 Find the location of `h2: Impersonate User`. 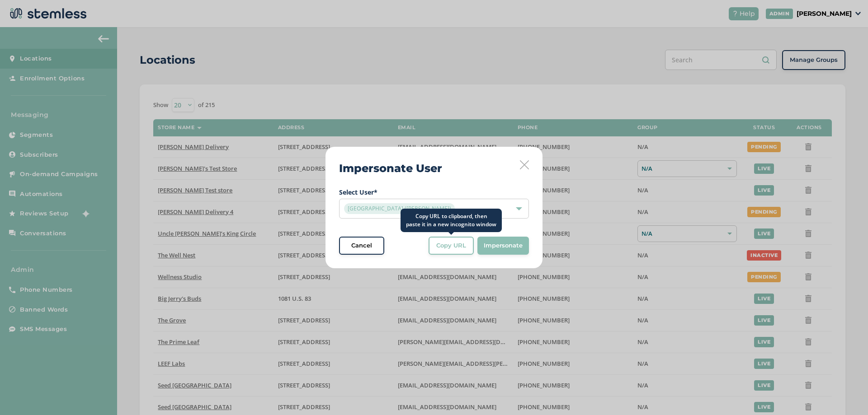

h2: Impersonate User is located at coordinates (390, 169).